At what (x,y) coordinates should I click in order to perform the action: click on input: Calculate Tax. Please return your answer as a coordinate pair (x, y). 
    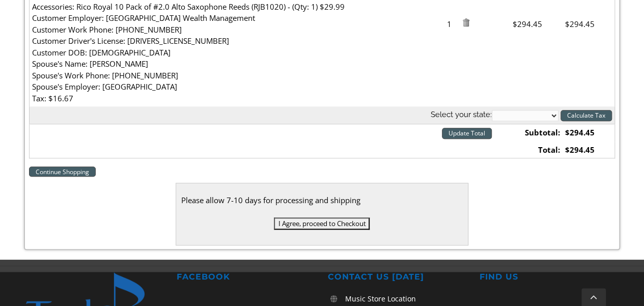
    Looking at the image, I should click on (586, 116).